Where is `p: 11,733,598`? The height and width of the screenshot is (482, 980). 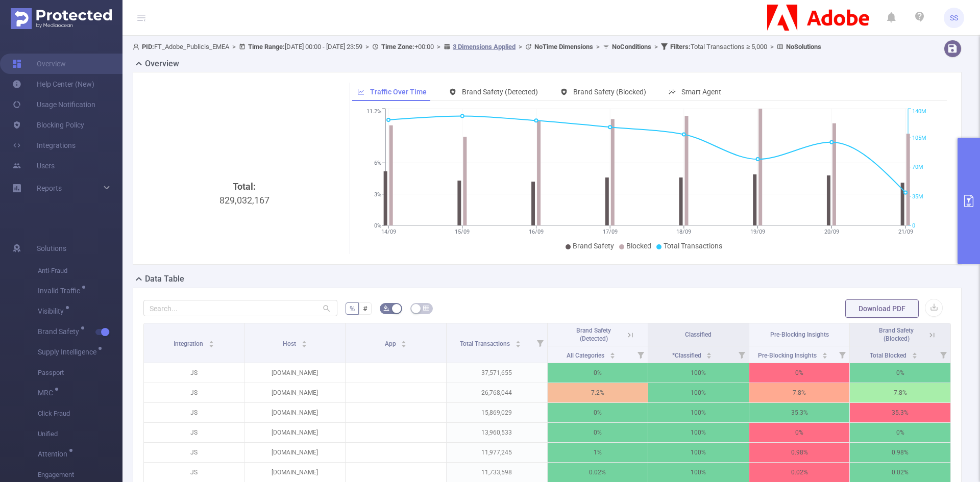
p: 11,733,598 is located at coordinates (497, 472).